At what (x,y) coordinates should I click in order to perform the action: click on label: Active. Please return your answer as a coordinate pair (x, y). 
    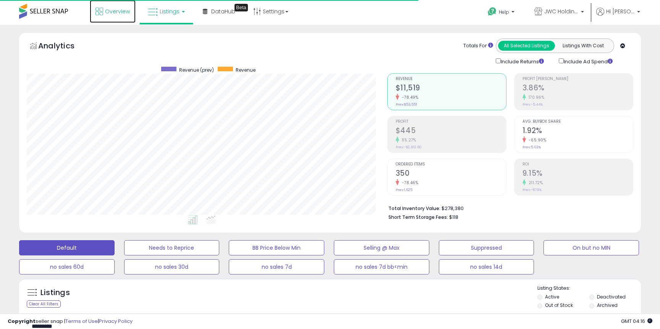
    Looking at the image, I should click on (552, 297).